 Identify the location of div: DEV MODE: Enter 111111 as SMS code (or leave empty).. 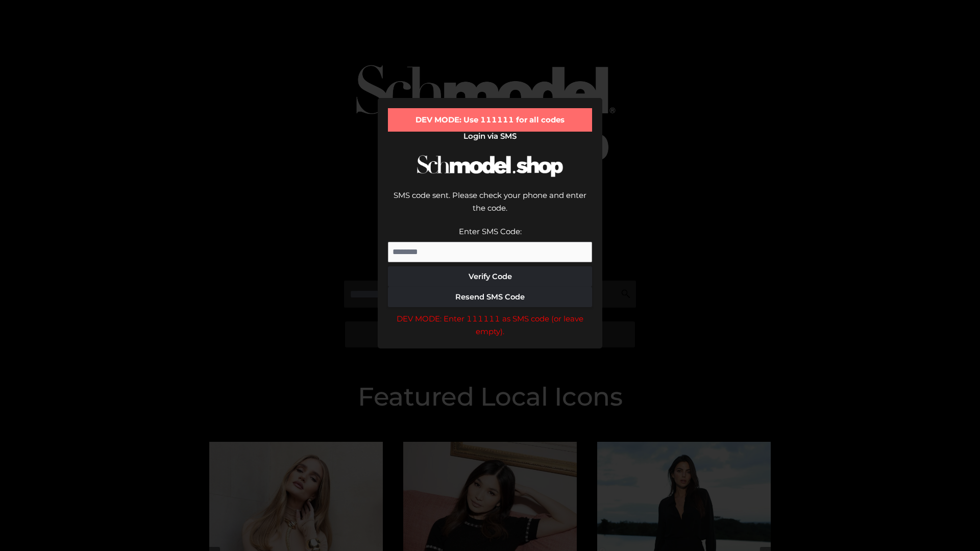
(490, 325).